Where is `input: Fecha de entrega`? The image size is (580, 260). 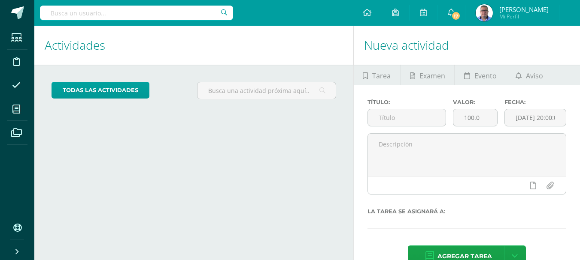
input: Fecha de entrega is located at coordinates (535, 118).